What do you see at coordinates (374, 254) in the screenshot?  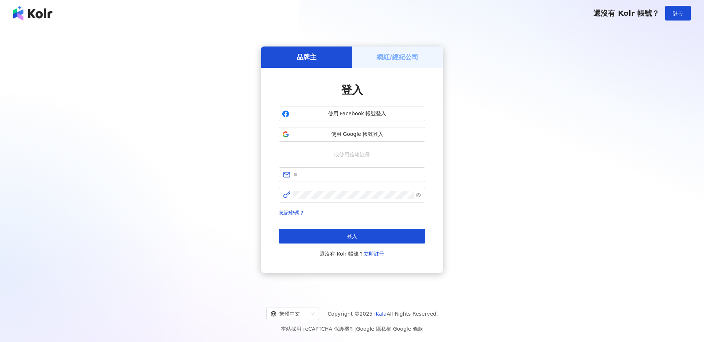 I see `a: 立即註冊` at bounding box center [374, 254].